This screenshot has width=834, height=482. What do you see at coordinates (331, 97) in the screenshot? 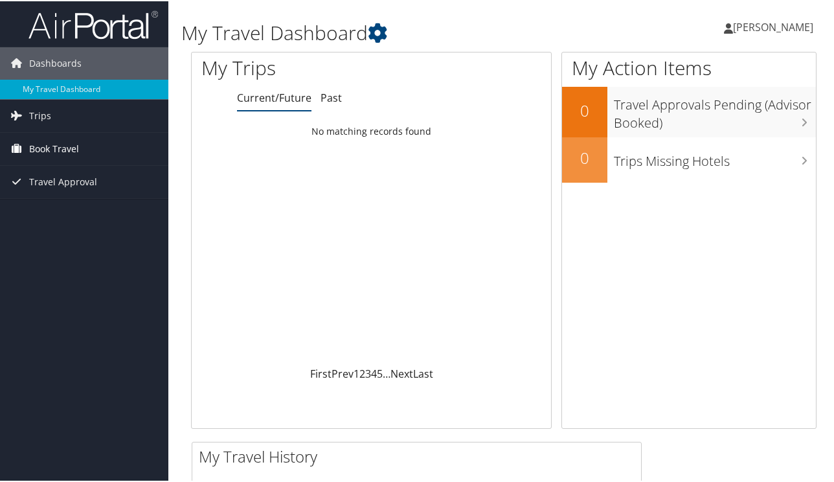
I see `a: Past` at bounding box center [331, 97].